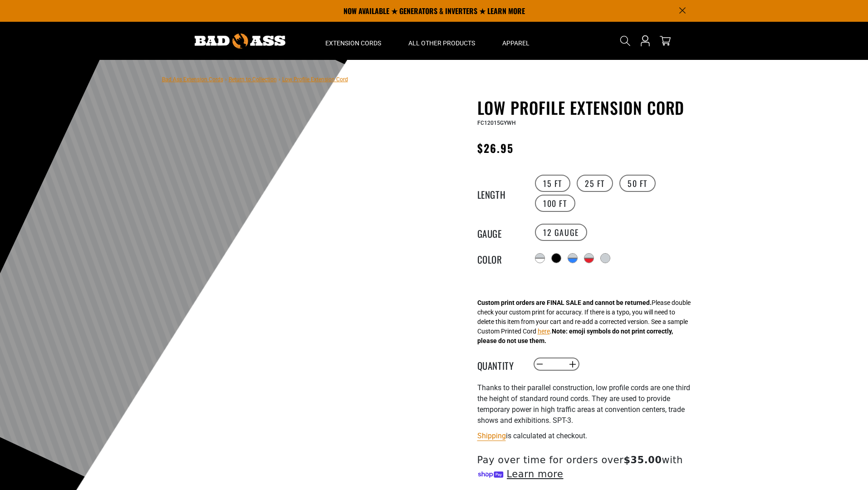  Describe the element at coordinates (516, 44) in the screenshot. I see `span: Apparel` at that location.